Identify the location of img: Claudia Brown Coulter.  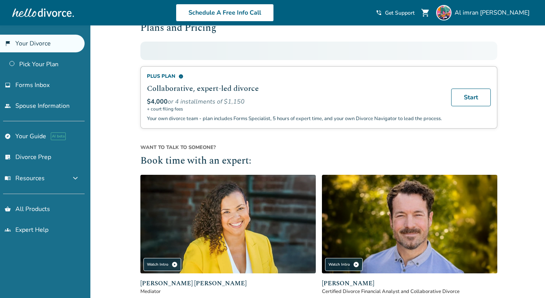
(228, 224).